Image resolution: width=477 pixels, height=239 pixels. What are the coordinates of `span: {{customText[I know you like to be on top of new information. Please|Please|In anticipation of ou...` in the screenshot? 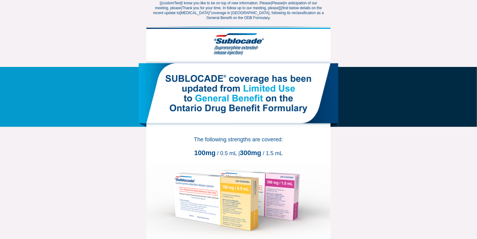 It's located at (236, 6).